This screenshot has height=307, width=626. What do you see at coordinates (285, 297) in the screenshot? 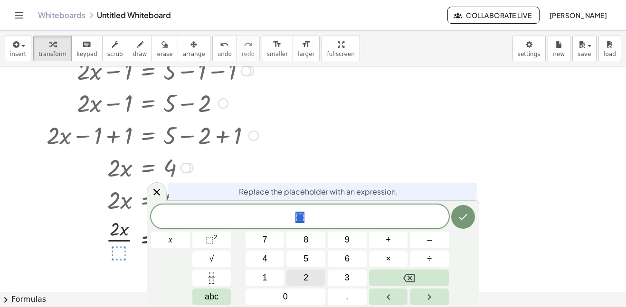
I see `button: 0` at bounding box center [285, 297].